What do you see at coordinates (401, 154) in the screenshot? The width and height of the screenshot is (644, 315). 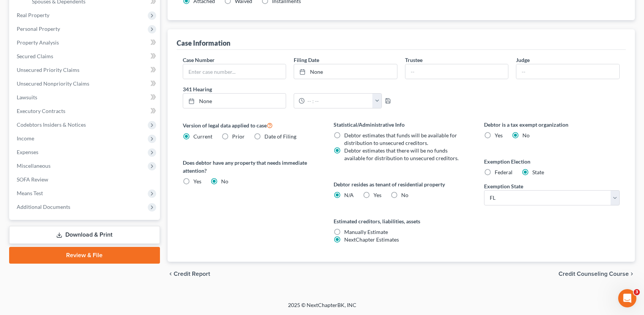 I see `span: Debtor estimates that there will be no funds available for distribution to unsecured creditors.` at bounding box center [401, 154].